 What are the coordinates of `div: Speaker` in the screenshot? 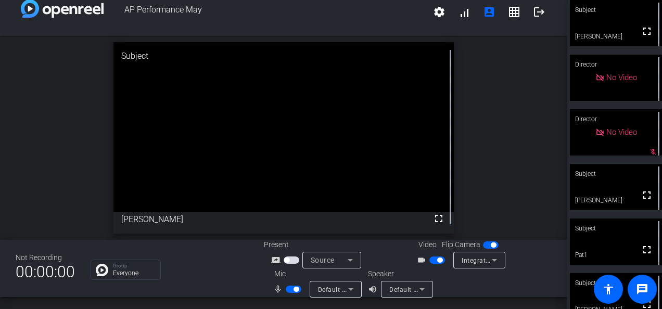 It's located at (399, 274).